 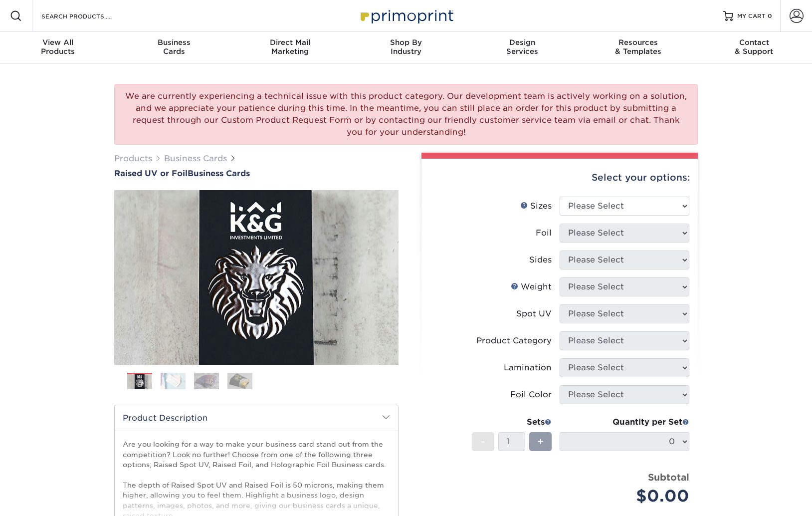 I want to click on input: SEARCH PRODUCTS....., so click(x=89, y=16).